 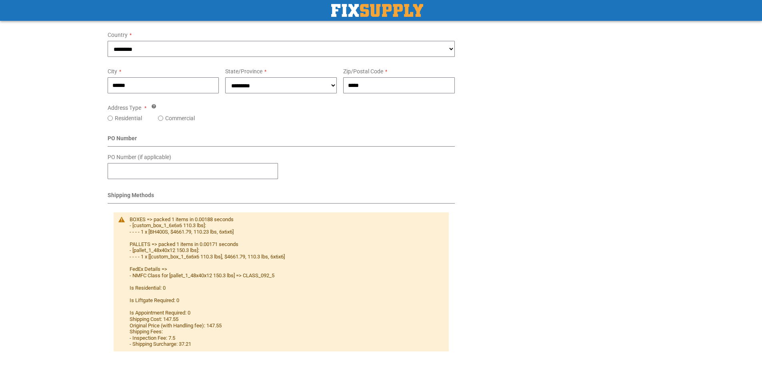 What do you see at coordinates (139, 157) in the screenshot?
I see `span: PO Number (if applicable)` at bounding box center [139, 157].